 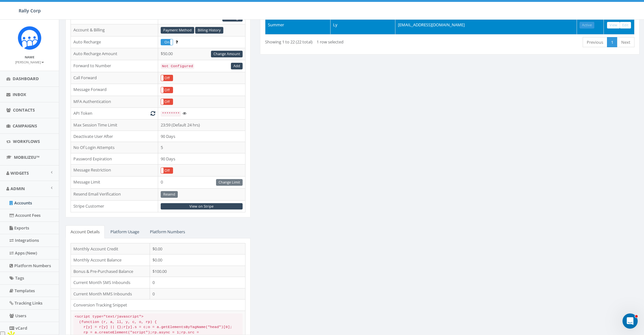 I want to click on span: Campaigns, so click(x=25, y=126).